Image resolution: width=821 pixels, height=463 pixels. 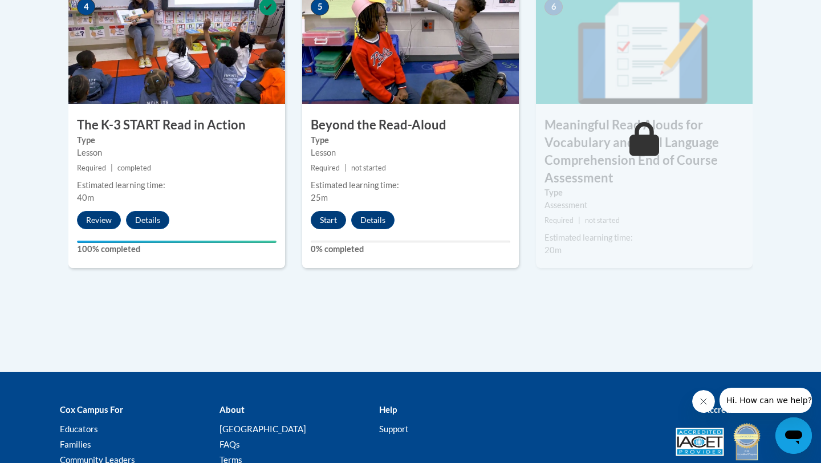 I want to click on a: Educators, so click(x=79, y=429).